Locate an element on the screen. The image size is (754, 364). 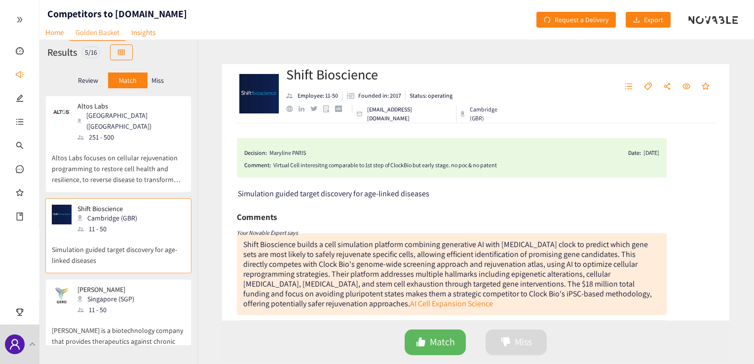
span: edit is located at coordinates (20, 100).